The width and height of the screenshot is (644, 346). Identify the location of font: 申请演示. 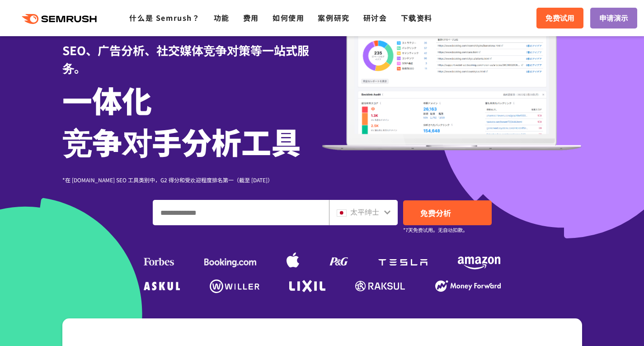
(614, 18).